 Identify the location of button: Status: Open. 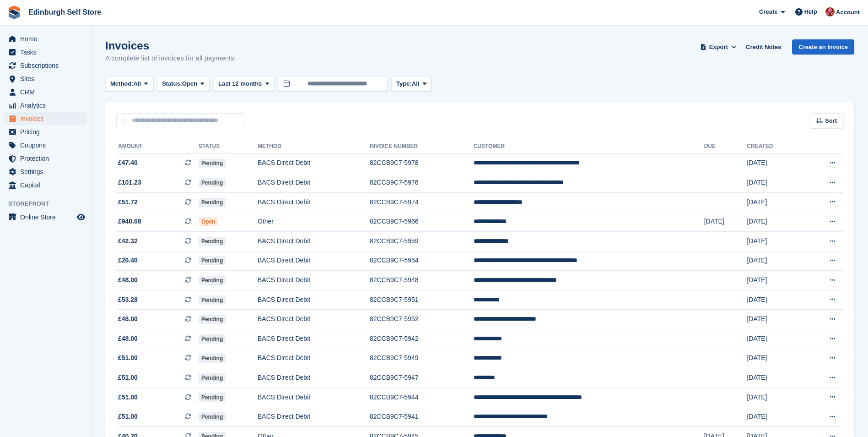
(183, 84).